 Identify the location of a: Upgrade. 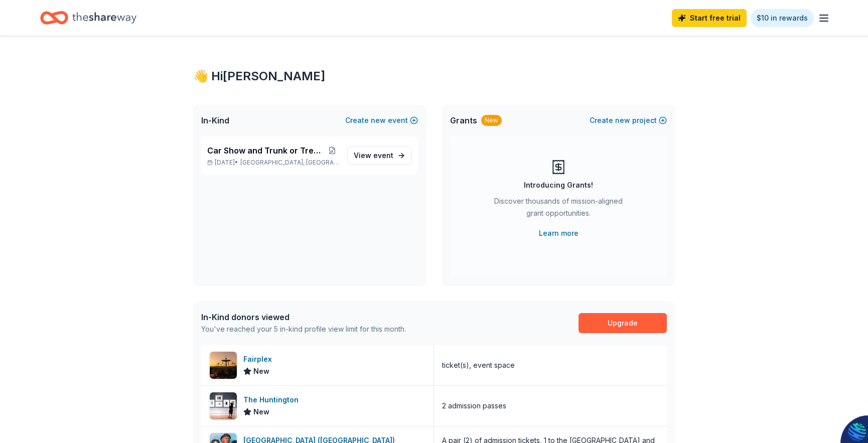
(622, 323).